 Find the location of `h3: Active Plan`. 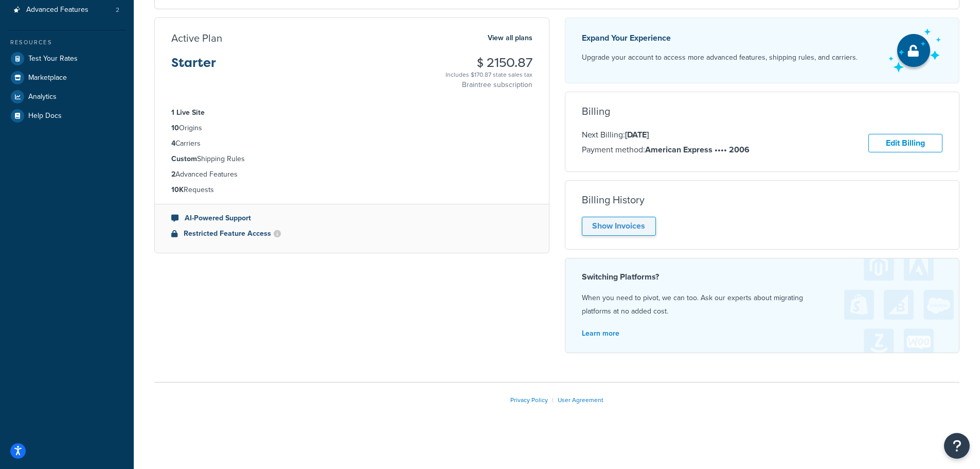

h3: Active Plan is located at coordinates (197, 38).